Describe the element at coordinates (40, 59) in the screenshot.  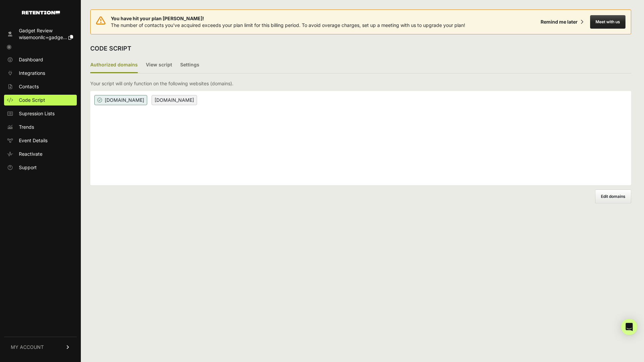
I see `a: Dashboard` at that location.